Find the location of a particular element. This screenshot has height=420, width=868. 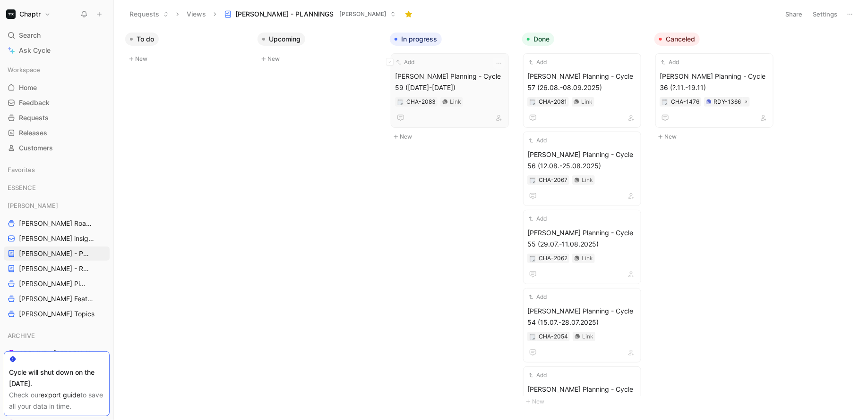

div: Workspace is located at coordinates (57, 69).